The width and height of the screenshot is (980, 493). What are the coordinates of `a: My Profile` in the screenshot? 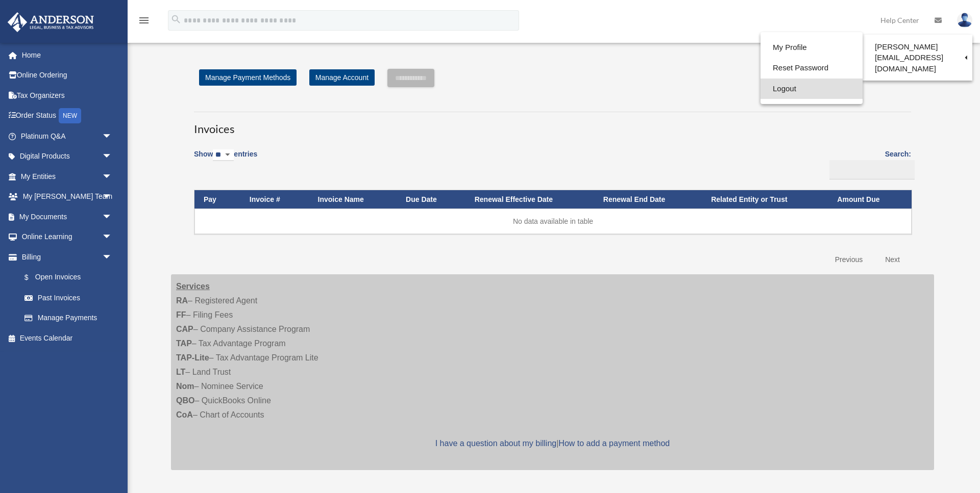 It's located at (812, 48).